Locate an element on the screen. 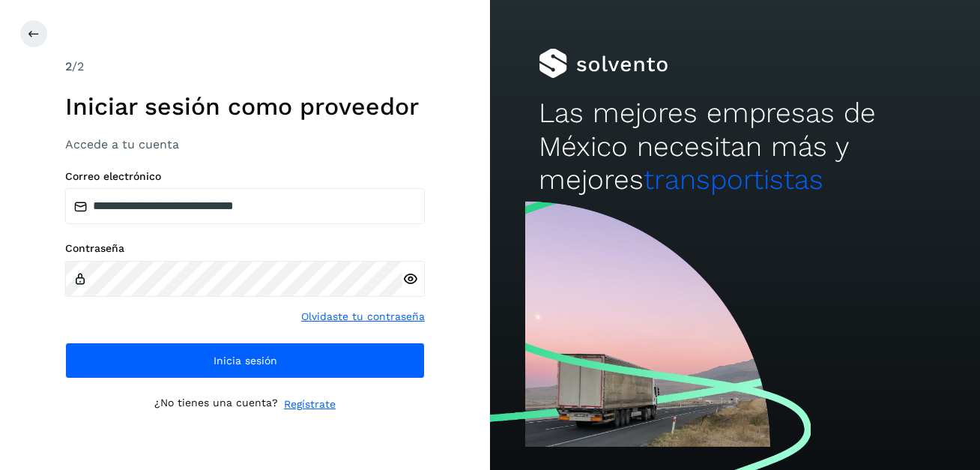  span: 2 is located at coordinates (68, 66).